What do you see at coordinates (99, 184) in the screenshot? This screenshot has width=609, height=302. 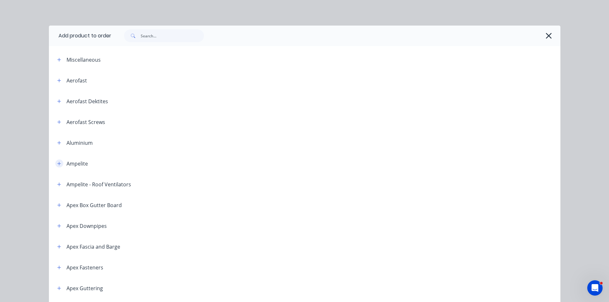 I see `div: Ampelite - Roof Ventilators` at bounding box center [99, 184].